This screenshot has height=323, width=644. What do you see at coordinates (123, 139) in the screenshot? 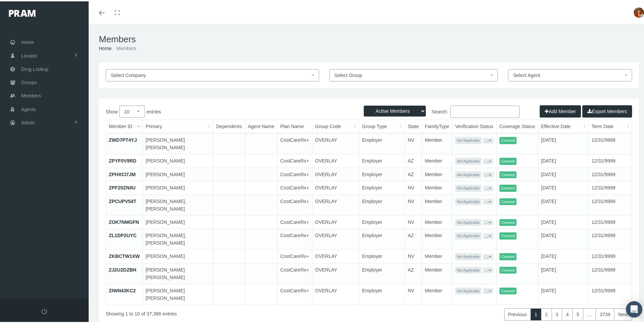
I see `a: ZWD7PT4YJ` at bounding box center [123, 139].